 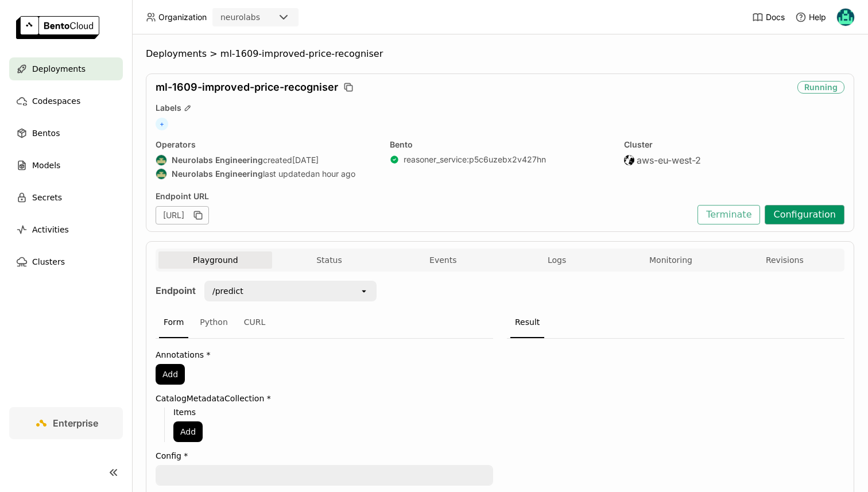 I want to click on a: Clusters, so click(x=66, y=262).